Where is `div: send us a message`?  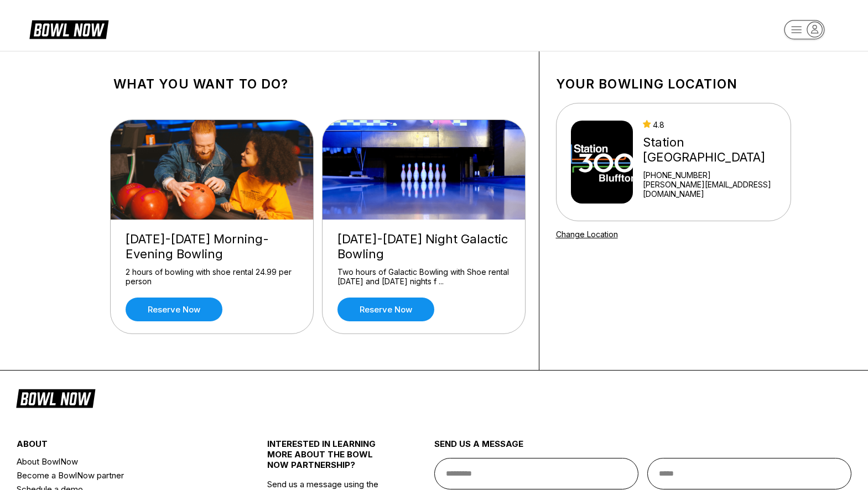
div: send us a message is located at coordinates (643, 448).